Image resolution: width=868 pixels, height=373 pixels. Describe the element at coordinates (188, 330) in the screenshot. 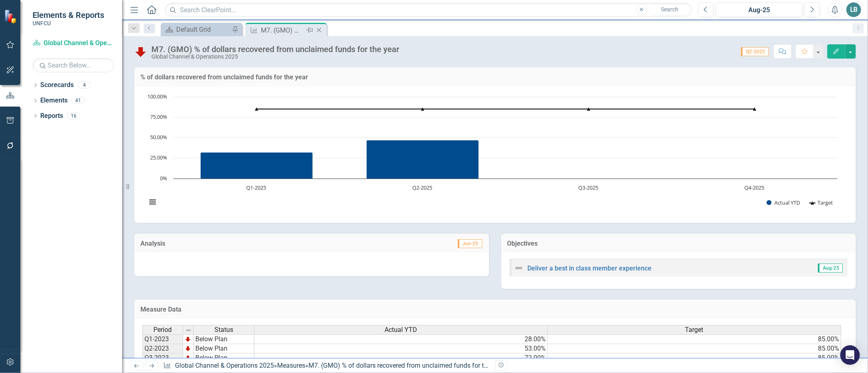

I see `img: 8DAGhfEEPCf229AAAAAElFTkSuQmCC` at that location.